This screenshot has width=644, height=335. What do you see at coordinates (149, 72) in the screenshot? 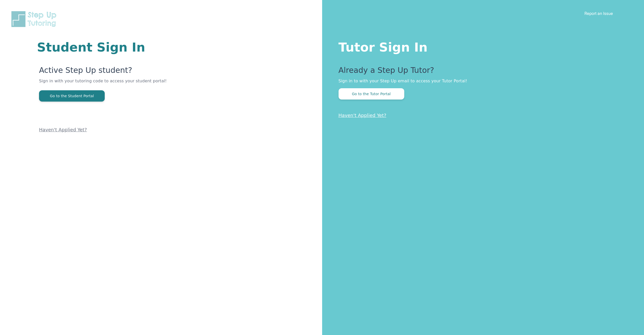
I see `p: Active Step Up student?` at bounding box center [149, 72].